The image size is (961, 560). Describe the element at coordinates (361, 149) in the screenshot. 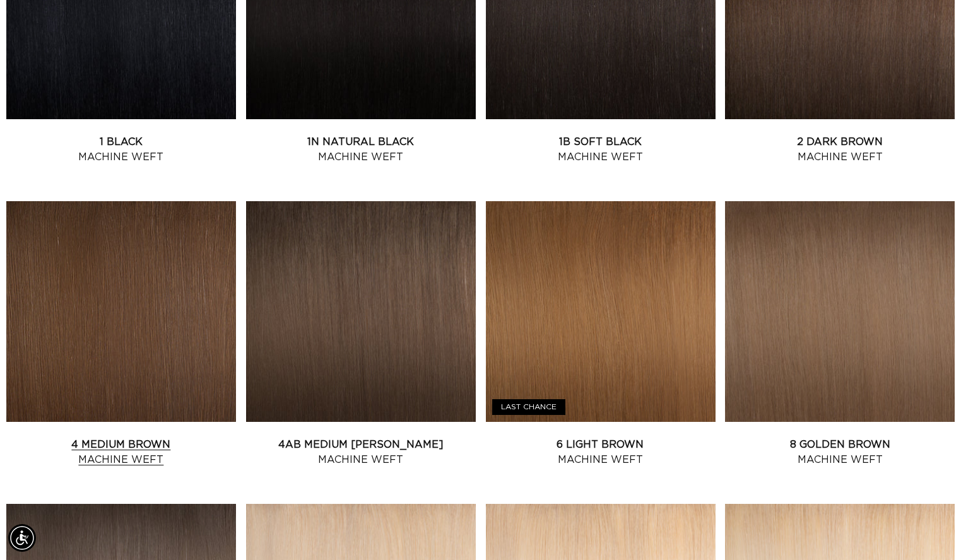

I see `a: 1N Natural Black Machine Weft` at that location.